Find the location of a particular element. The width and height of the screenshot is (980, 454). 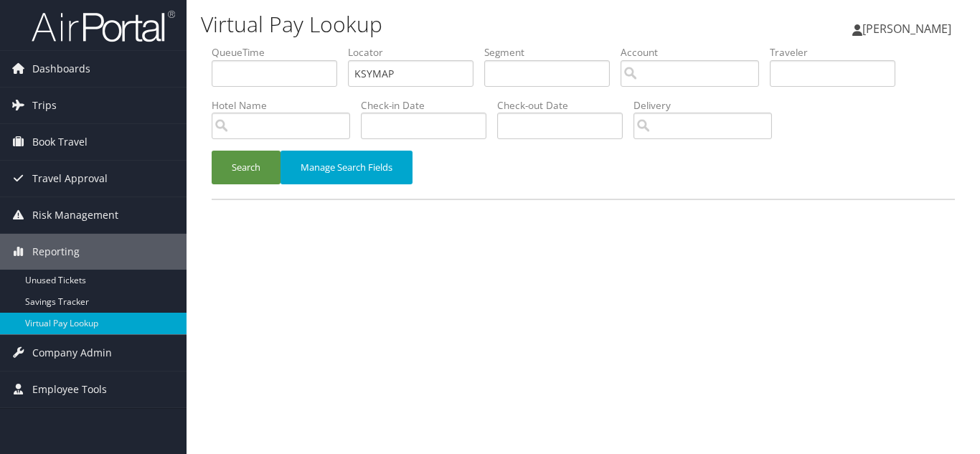

span: Trips is located at coordinates (44, 106).